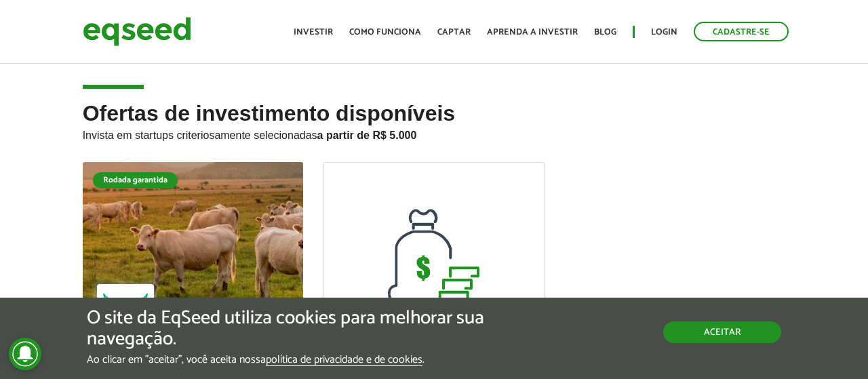 Image resolution: width=868 pixels, height=379 pixels. What do you see at coordinates (722, 332) in the screenshot?
I see `button: Aceitar` at bounding box center [722, 332].